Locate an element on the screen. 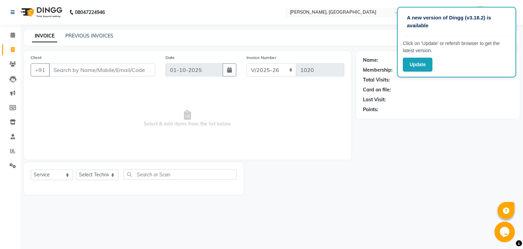 Image resolution: width=523 pixels, height=249 pixels. div: Card on file: is located at coordinates (377, 90).